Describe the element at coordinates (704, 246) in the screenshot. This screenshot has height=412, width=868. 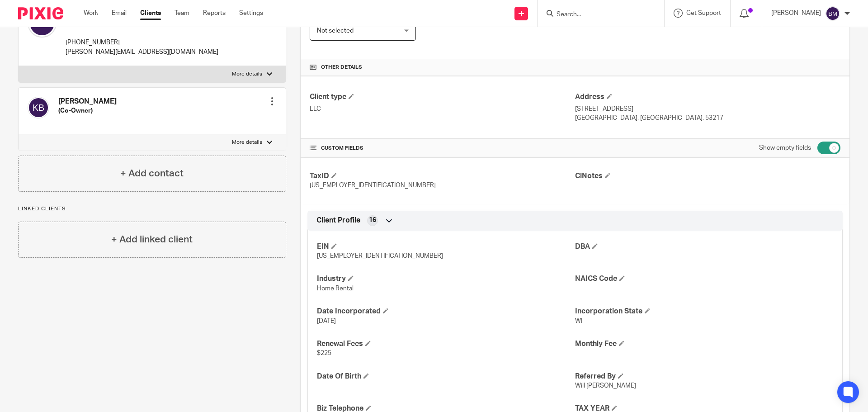
I see `h4: DBA` at that location.